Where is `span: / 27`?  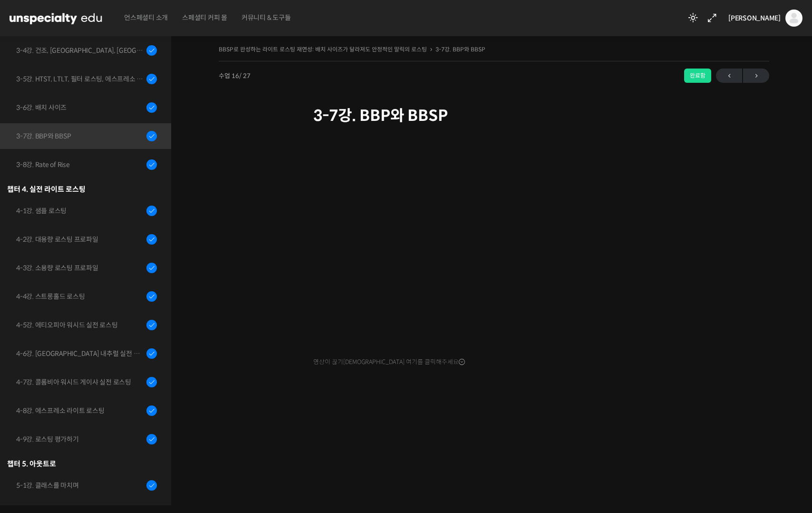 span: / 27 is located at coordinates (245, 75).